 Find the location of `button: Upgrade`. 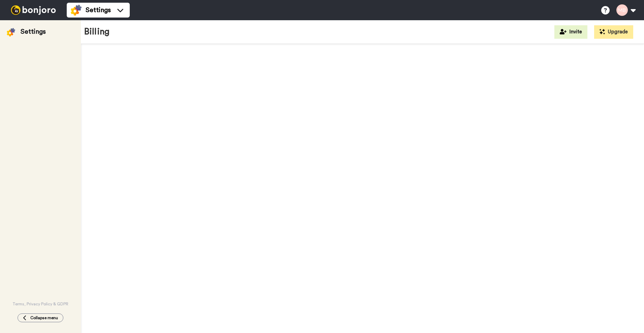

button: Upgrade is located at coordinates (614, 32).